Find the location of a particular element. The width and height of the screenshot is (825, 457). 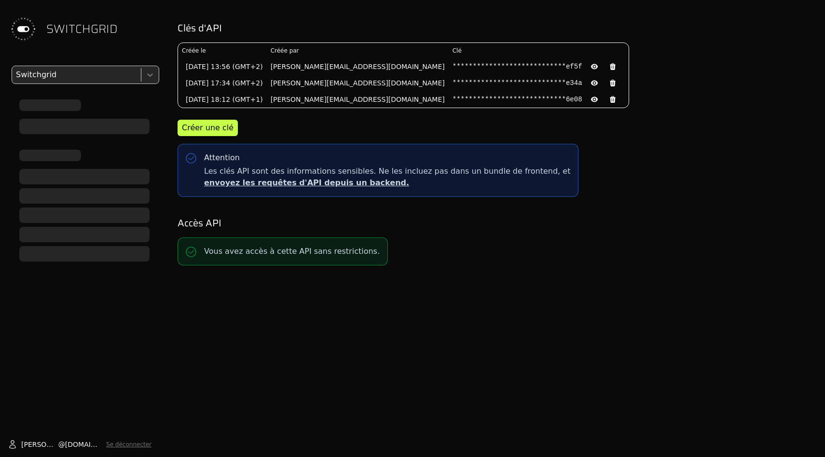

th: Créée par is located at coordinates (357, 51).